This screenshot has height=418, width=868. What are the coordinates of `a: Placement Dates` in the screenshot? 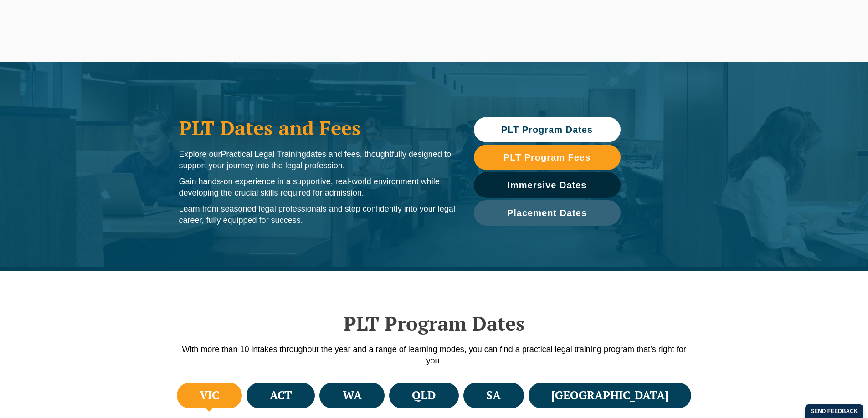 It's located at (547, 213).